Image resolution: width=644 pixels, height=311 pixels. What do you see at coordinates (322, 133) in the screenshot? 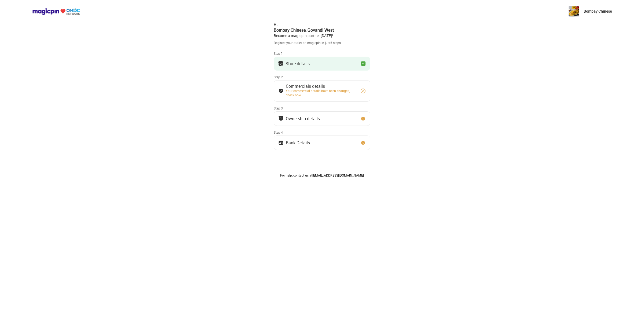
I see `div: Step 4` at bounding box center [322, 133].